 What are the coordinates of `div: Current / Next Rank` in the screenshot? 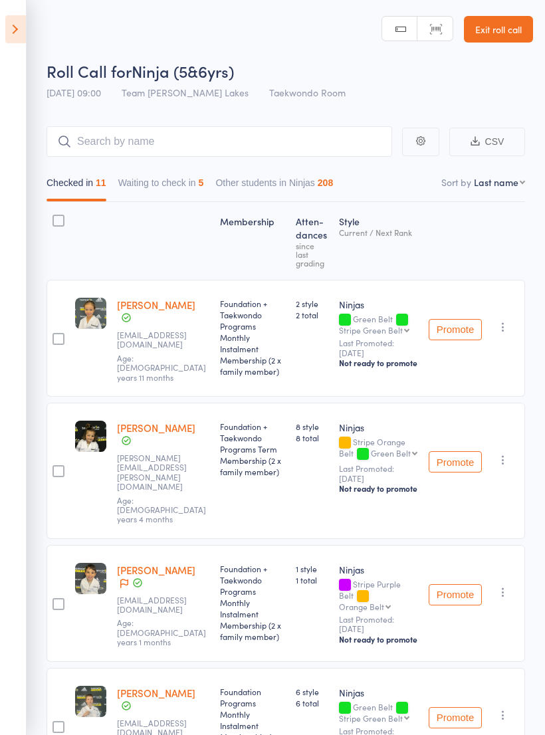 It's located at (378, 232).